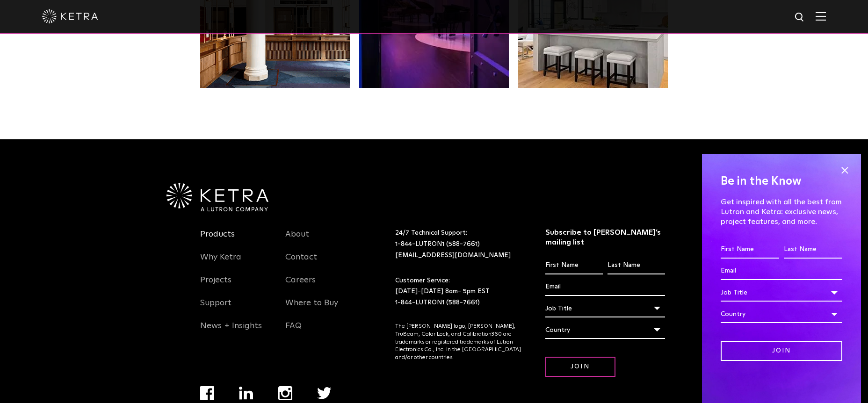 The height and width of the screenshot is (403, 868). Describe the element at coordinates (208, 393) in the screenshot. I see `img: facebook` at that location.